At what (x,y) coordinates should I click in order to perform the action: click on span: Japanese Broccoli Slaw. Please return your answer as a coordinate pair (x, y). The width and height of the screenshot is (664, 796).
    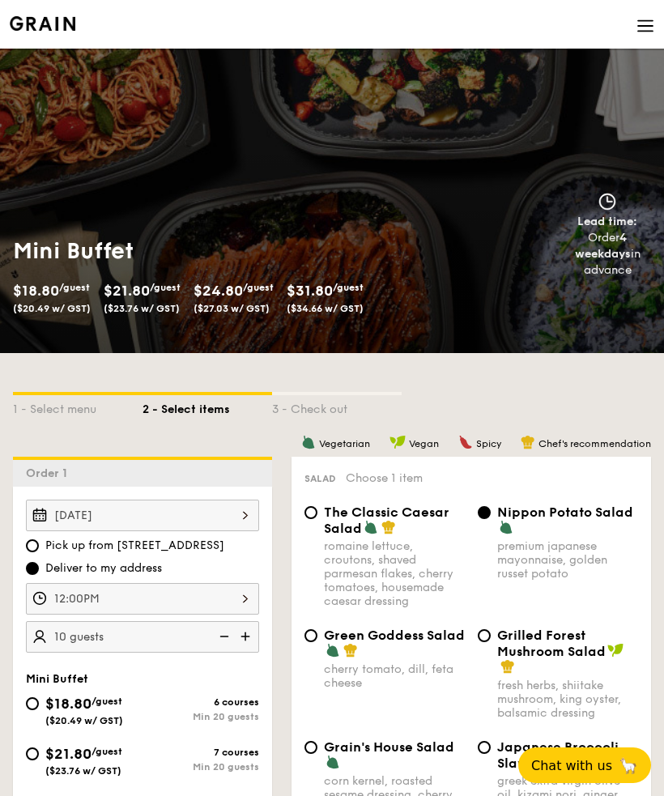
    Looking at the image, I should click on (558, 755).